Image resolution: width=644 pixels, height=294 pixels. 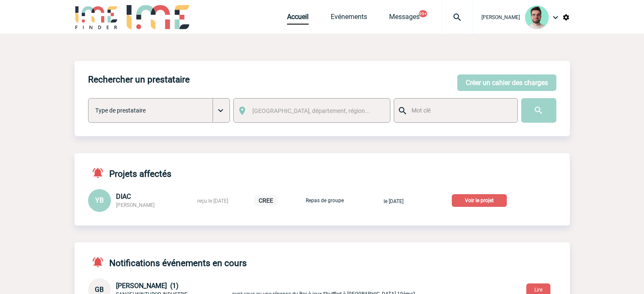 What do you see at coordinates (99, 289) in the screenshot?
I see `span: GB` at bounding box center [99, 289].